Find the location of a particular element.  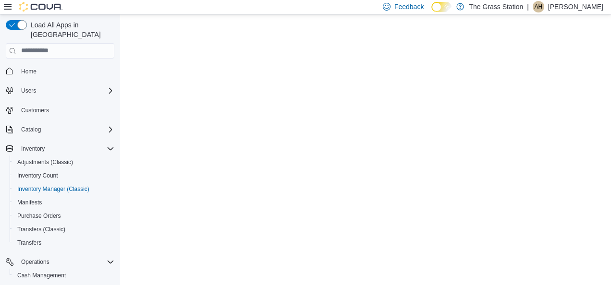

a: Transfers (Classic) is located at coordinates (41, 230).